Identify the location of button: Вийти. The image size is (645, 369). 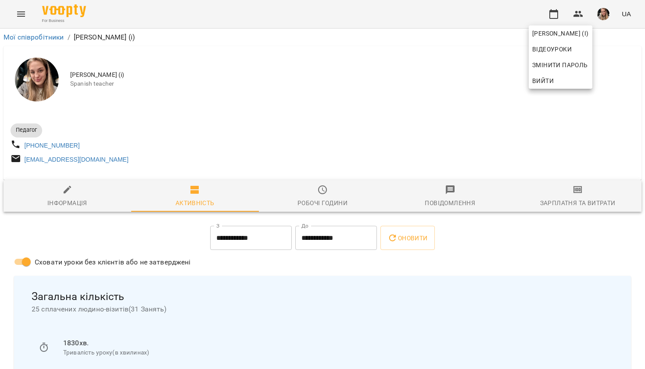
(560, 81).